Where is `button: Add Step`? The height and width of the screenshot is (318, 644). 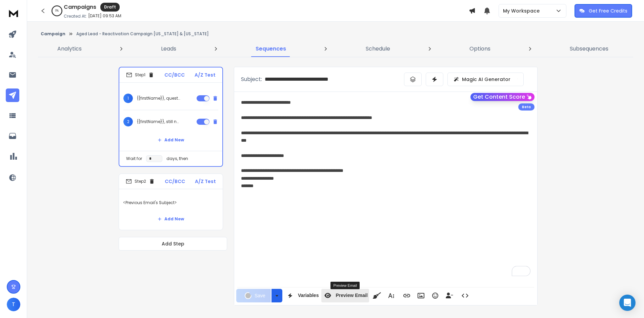 button: Add Step is located at coordinates (173, 244).